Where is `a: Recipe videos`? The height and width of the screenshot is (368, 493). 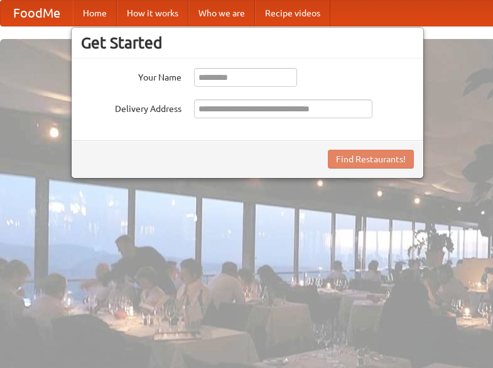 a: Recipe videos is located at coordinates (293, 13).